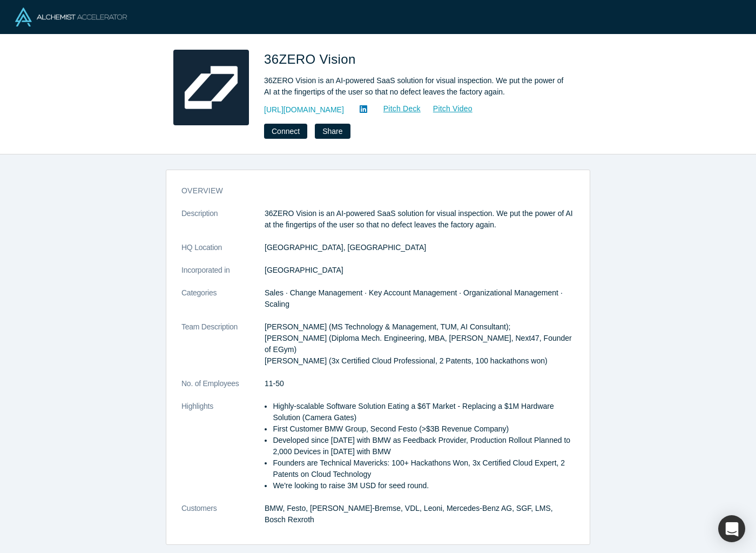 Image resolution: width=756 pixels, height=553 pixels. I want to click on li: Highly-scalable Software Solution Eating a $6T Market - Replacing a $1M Hardware Solution (Camera..., so click(423, 412).